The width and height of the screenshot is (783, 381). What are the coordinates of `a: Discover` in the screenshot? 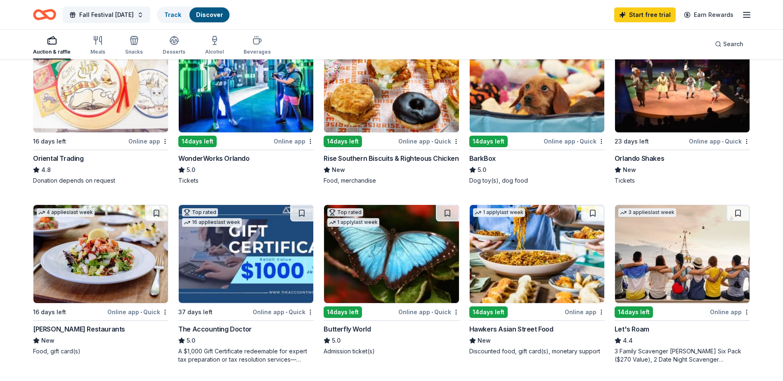 It's located at (209, 14).